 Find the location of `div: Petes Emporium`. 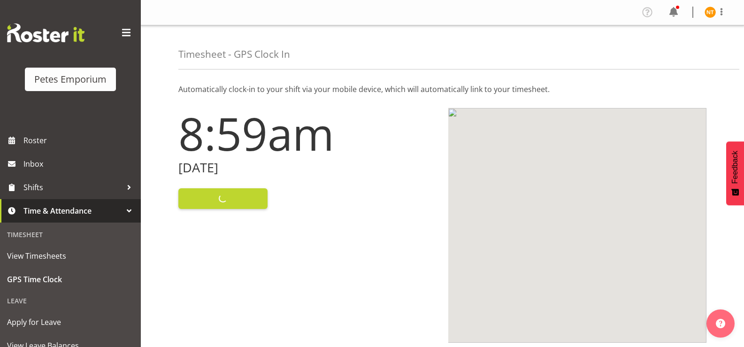

div: Petes Emporium is located at coordinates (70, 79).